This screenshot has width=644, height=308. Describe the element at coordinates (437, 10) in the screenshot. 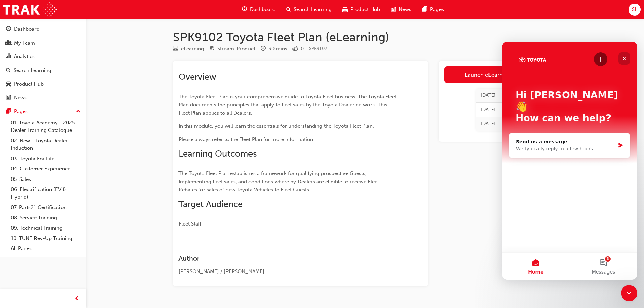

I see `span: Pages` at that location.